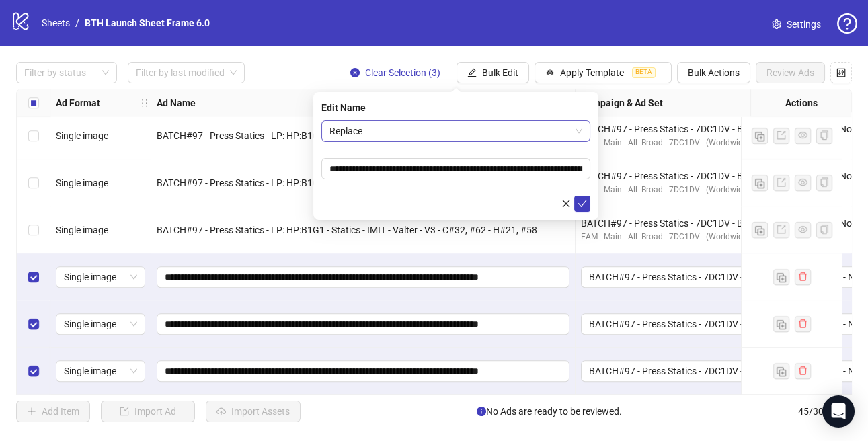  Describe the element at coordinates (847, 23) in the screenshot. I see `span: question-circle` at that location.